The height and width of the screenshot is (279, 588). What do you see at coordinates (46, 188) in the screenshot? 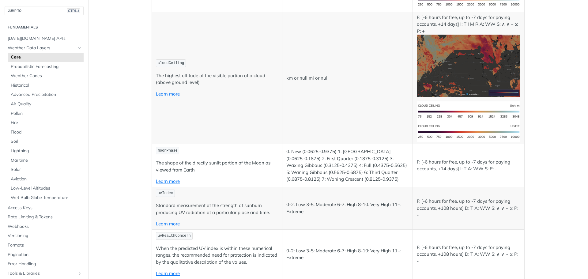
I see `a: Low-Level Altitudes` at bounding box center [46, 188].